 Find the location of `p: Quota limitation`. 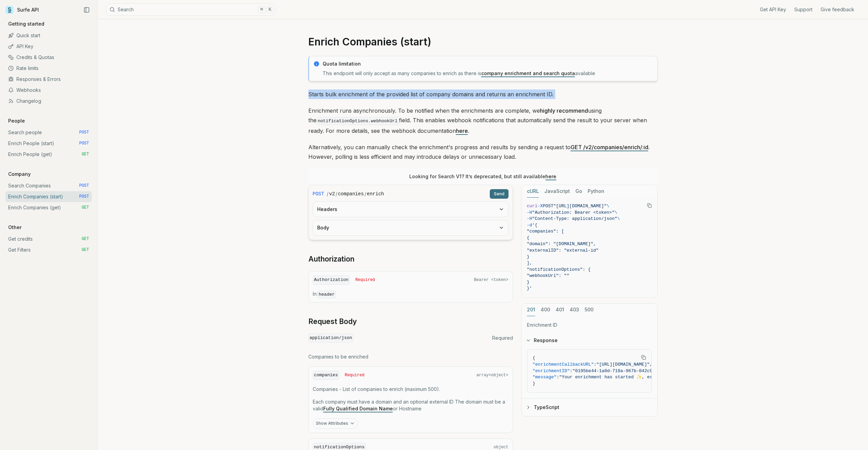

p: Quota limitation is located at coordinates (488, 64).